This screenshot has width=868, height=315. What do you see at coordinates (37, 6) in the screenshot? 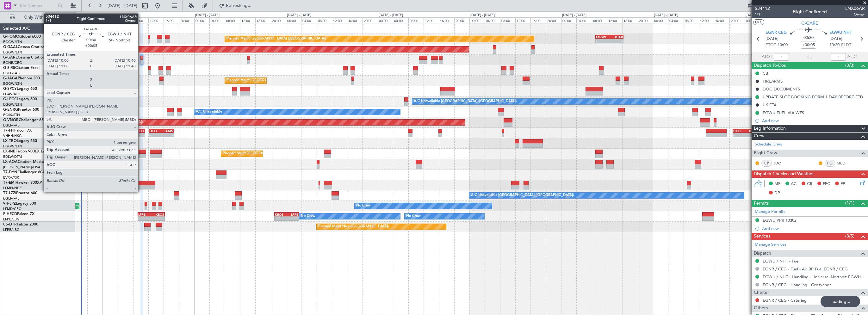
I see `input: Trip Number` at bounding box center [37, 6].